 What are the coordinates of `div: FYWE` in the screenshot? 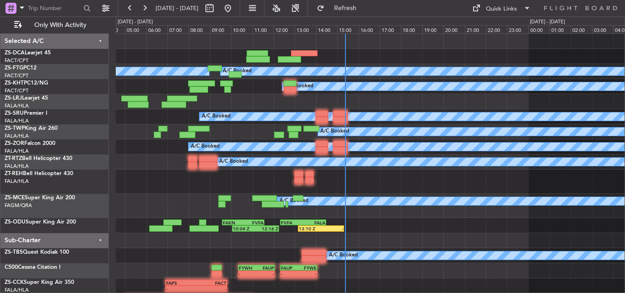 It's located at (307, 268).